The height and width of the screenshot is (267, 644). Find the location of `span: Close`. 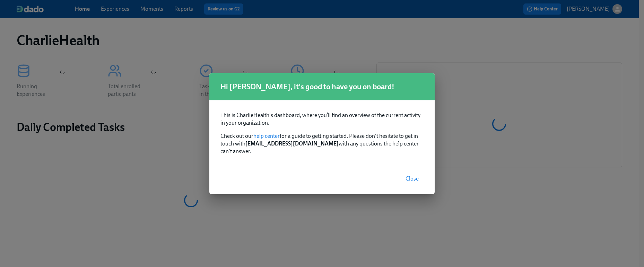

span: Close is located at coordinates (412, 179).